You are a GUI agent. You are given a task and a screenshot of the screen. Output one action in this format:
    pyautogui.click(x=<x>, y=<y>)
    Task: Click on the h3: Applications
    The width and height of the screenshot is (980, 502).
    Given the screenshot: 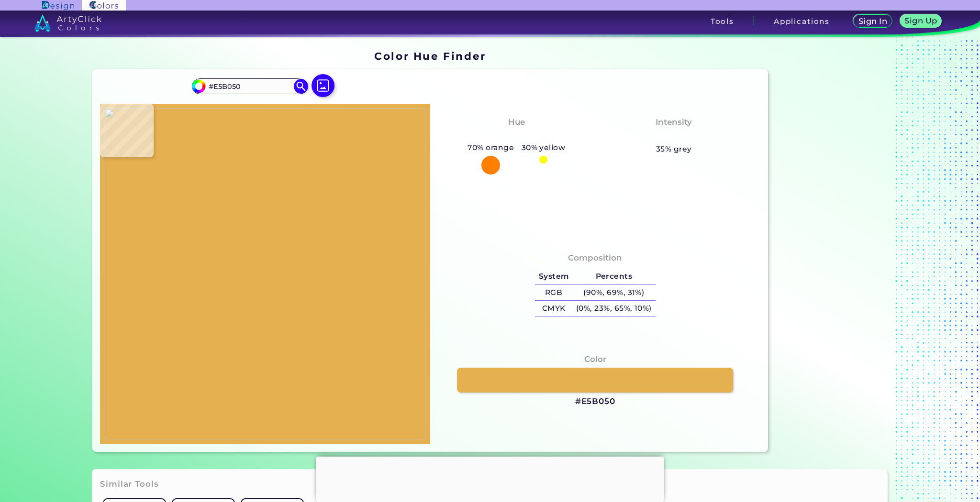 What is the action you would take?
    pyautogui.click(x=801, y=21)
    